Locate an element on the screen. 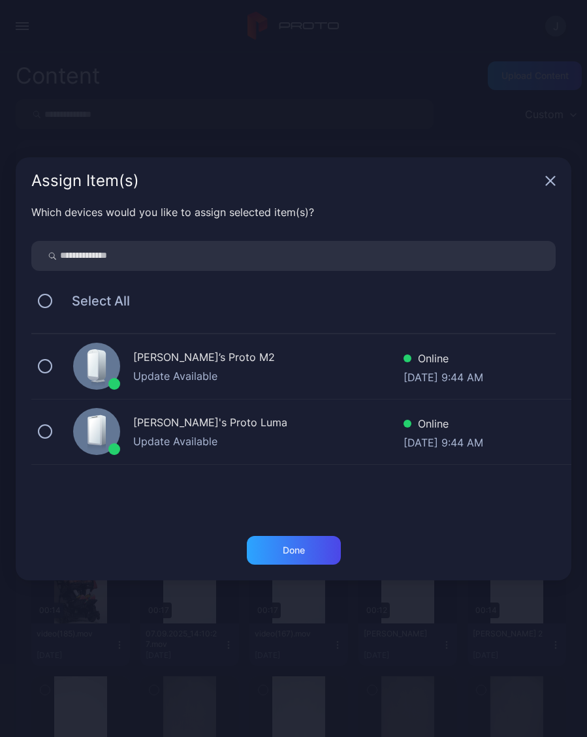 The image size is (587, 737). div: Assign Item(s) is located at coordinates (285, 181).